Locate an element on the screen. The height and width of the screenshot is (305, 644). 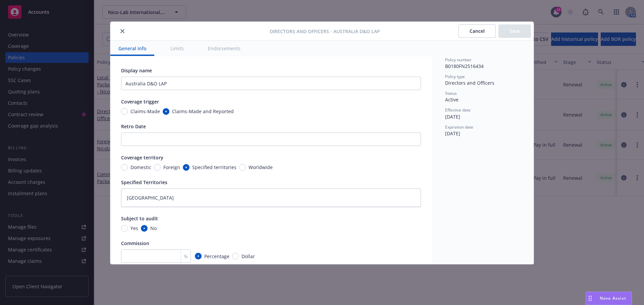
span: Nova Assist is located at coordinates (613, 298).